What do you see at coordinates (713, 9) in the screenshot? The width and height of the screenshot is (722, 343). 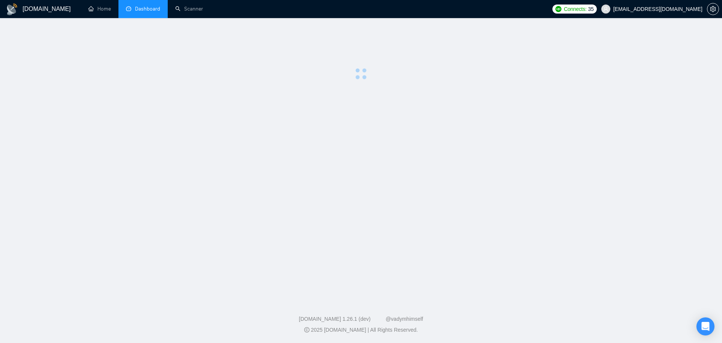 I see `a: setting` at bounding box center [713, 9].